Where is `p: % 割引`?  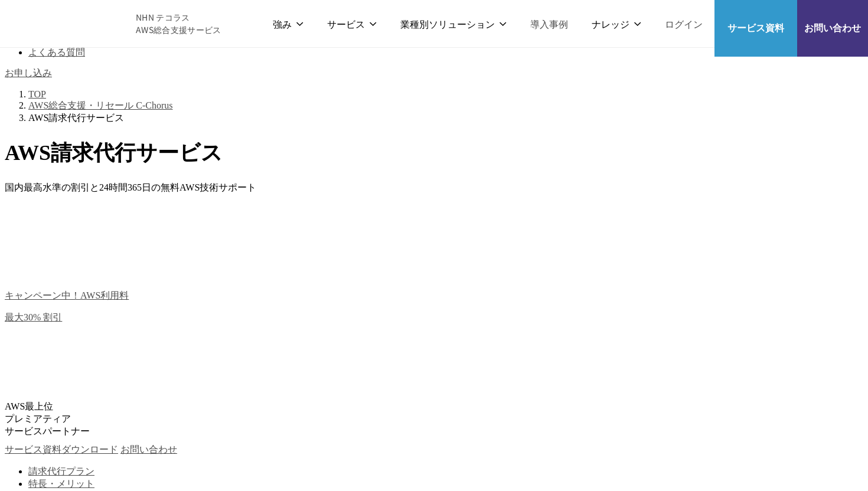 p: % 割引 is located at coordinates (434, 318).